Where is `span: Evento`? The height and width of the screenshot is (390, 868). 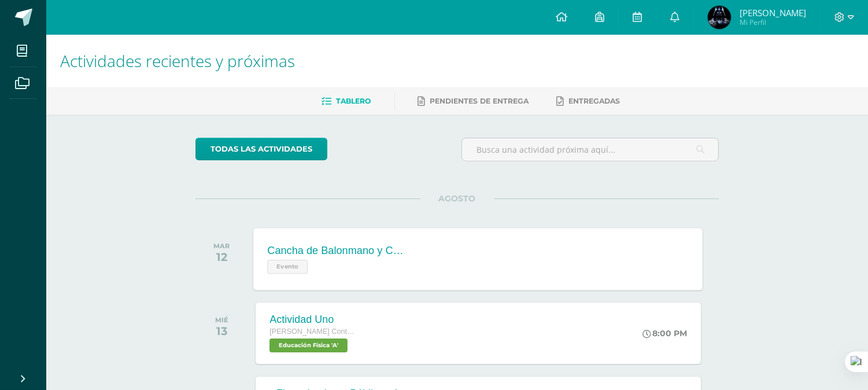 span: Evento is located at coordinates (288, 267).